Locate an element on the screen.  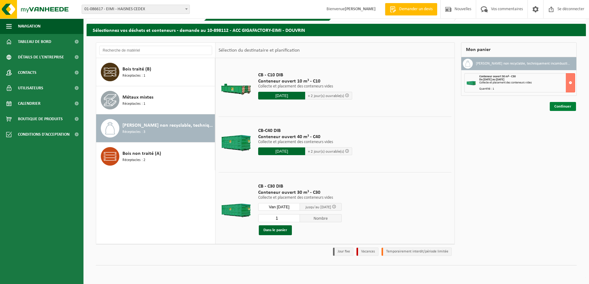
button: Bois non traité (A) Réceptacles : 2 is located at coordinates (155, 156).